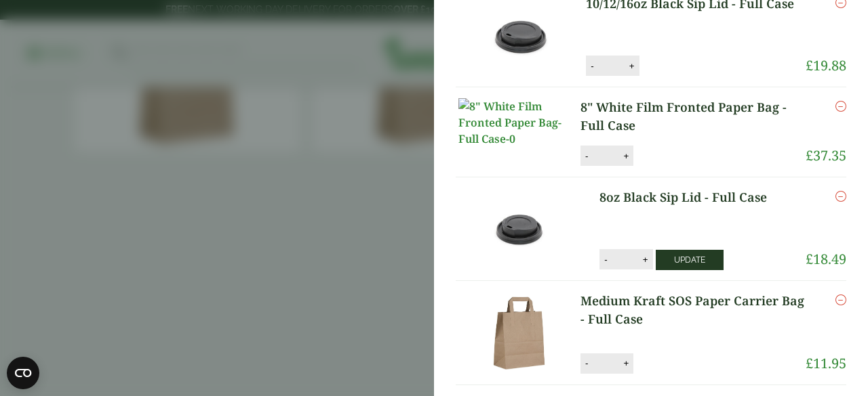  I want to click on a: 8oz Black Sip Lid - Full Case, so click(693, 197).